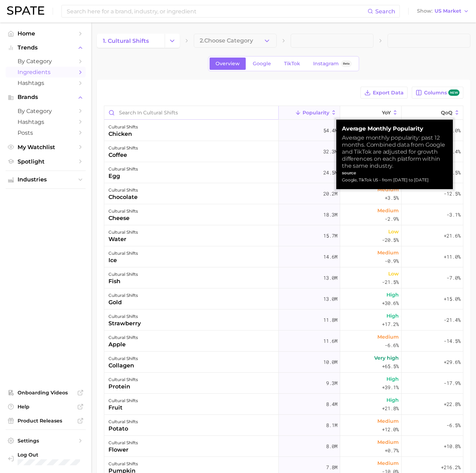 The image size is (476, 473). What do you see at coordinates (172, 41) in the screenshot?
I see `button: Change Category` at bounding box center [172, 41].